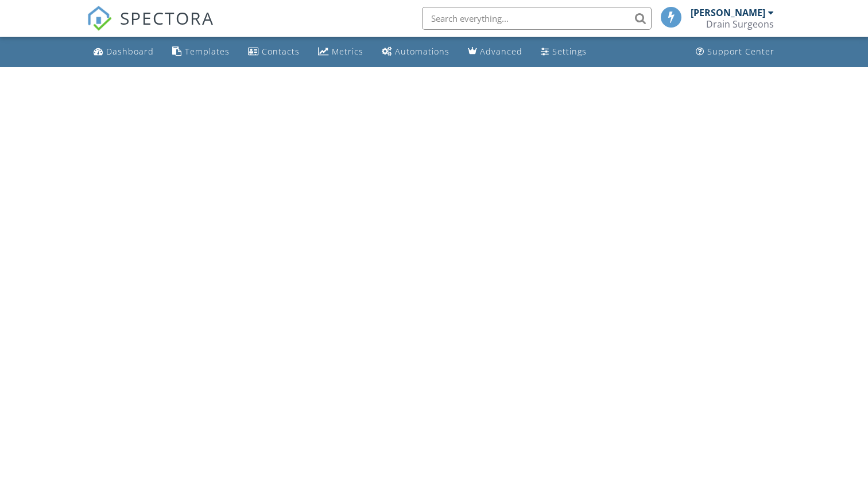  What do you see at coordinates (740, 24) in the screenshot?
I see `div: Drain Surgeons` at bounding box center [740, 24].